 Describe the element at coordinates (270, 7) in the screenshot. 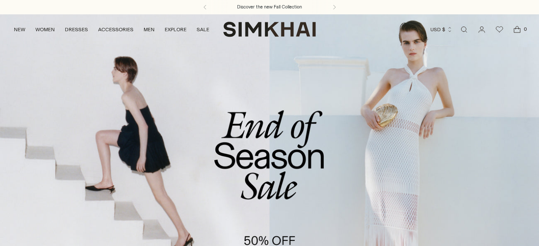

I see `h3: Discover the new Fall Collection` at that location.